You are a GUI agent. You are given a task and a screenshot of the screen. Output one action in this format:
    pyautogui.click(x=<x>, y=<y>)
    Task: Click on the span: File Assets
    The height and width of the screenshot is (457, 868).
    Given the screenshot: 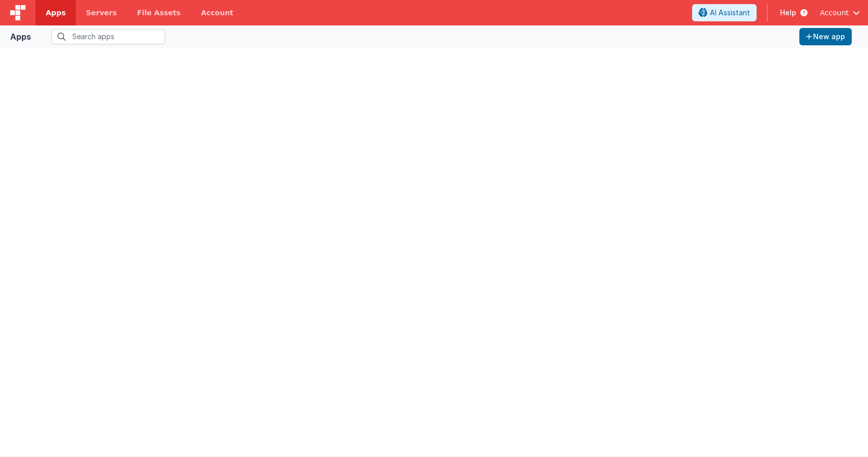 What is the action you would take?
    pyautogui.click(x=159, y=13)
    